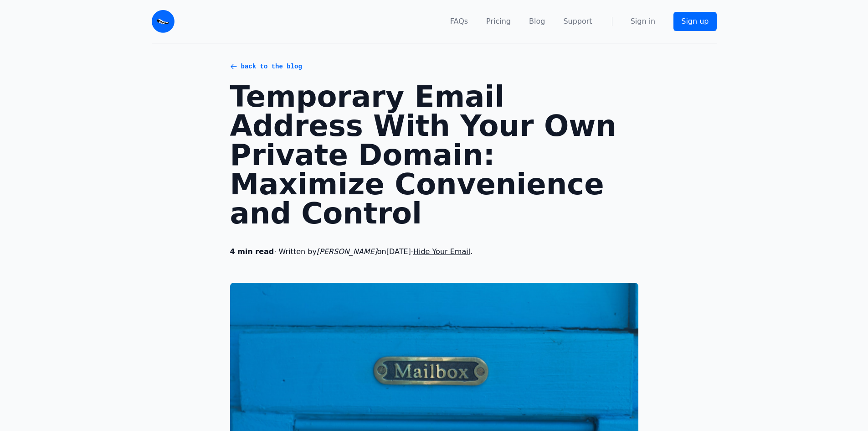  What do you see at coordinates (643, 21) in the screenshot?
I see `a: Sign in` at bounding box center [643, 21].